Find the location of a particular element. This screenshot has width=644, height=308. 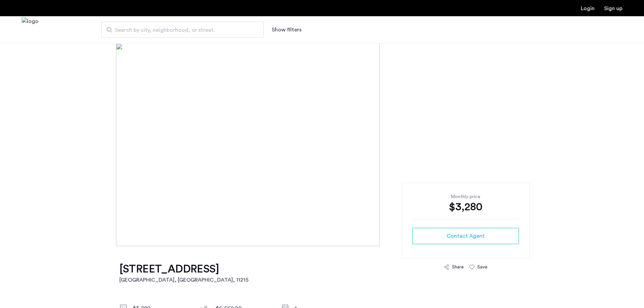

img: logo is located at coordinates (30, 30).